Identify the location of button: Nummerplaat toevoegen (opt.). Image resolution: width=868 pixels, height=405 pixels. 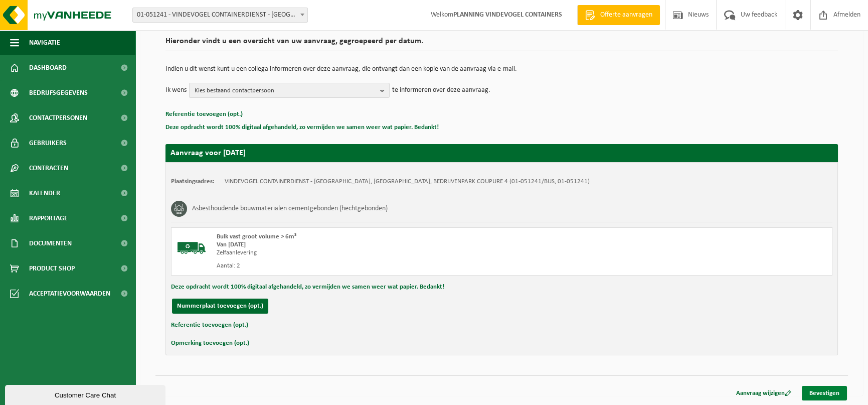
(220, 306).